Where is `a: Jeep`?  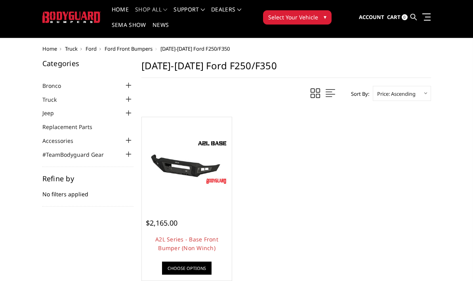
a: Jeep is located at coordinates (53, 113).